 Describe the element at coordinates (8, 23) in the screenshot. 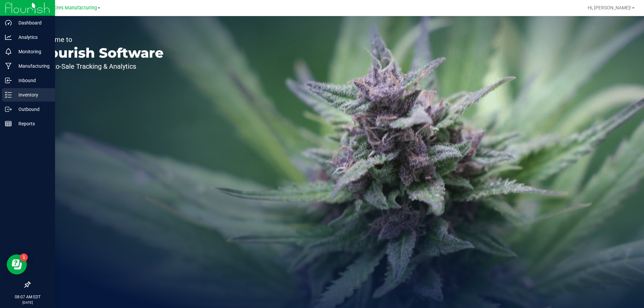

I see `inline-svg: Dashboard` at that location.